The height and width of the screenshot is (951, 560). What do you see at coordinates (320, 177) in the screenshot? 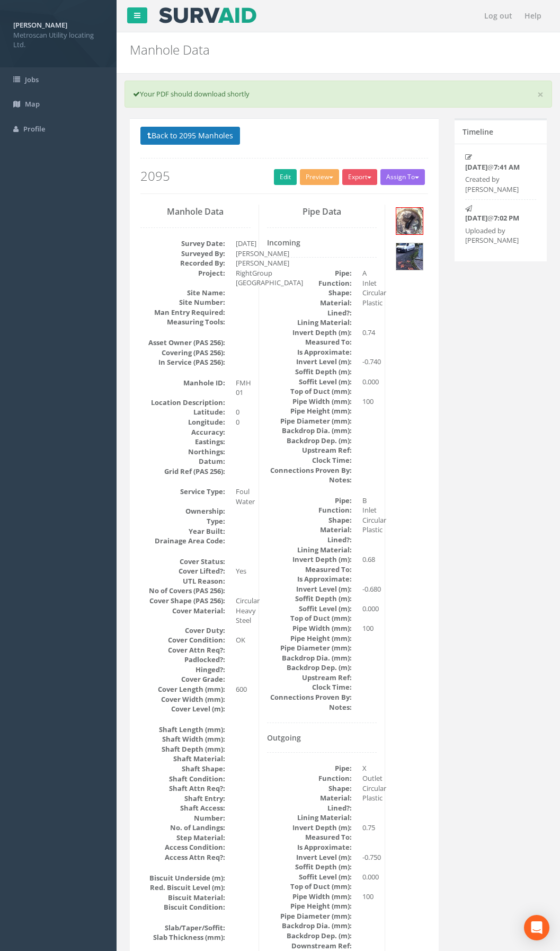
I see `button: Preview` at bounding box center [320, 177].